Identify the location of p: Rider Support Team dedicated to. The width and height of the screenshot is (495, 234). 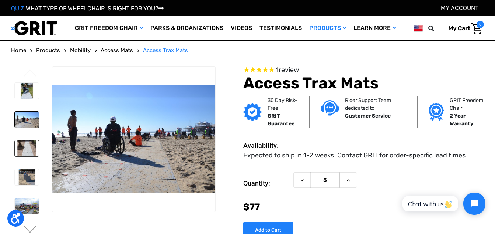
(376, 104).